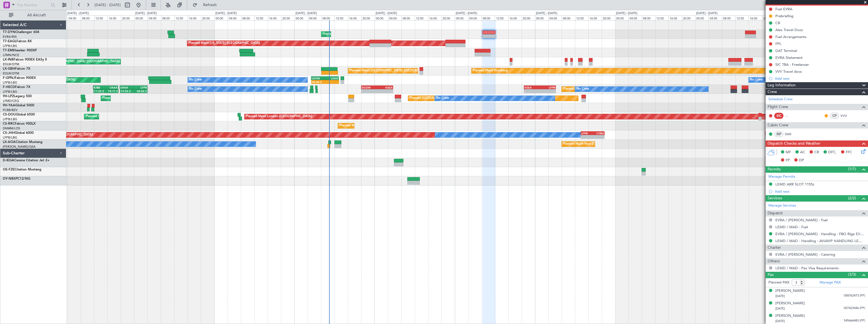  Describe the element at coordinates (784, 9) in the screenshot. I see `div: Fuel EVRA` at that location.